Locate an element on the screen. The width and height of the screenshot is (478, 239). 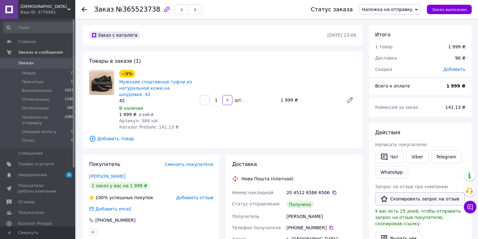
button: Заказ выполнен is located at coordinates (449, 9).